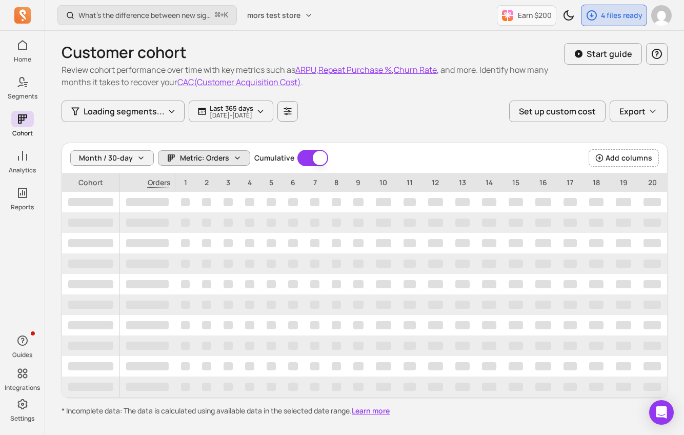 The width and height of the screenshot is (684, 435). Describe the element at coordinates (226, 15) in the screenshot. I see `kbd: K` at that location.